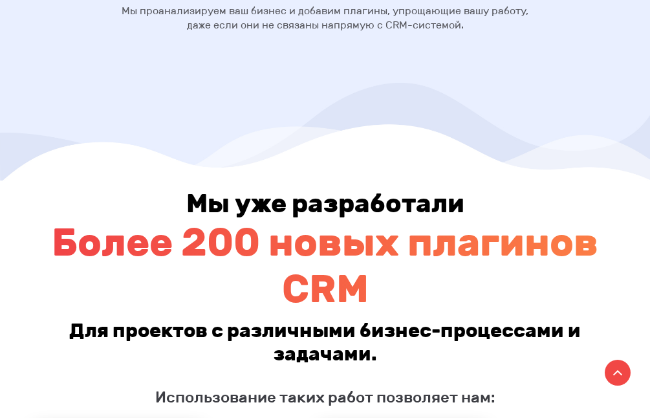 Image resolution: width=650 pixels, height=418 pixels. Describe the element at coordinates (325, 10) in the screenshot. I see `font: Мы проанализируем ваш бизнес и добавим плагины, упрощающие вашу работу,` at that location.